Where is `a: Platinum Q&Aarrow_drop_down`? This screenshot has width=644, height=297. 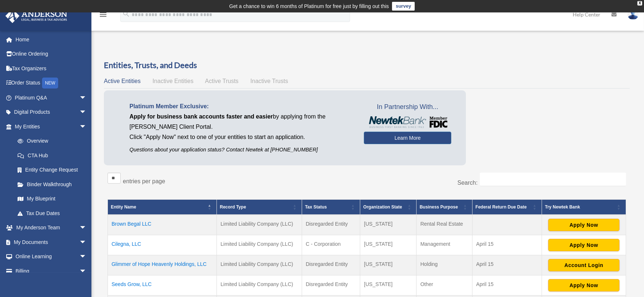
a: Platinum Q&Aarrow_drop_down is located at coordinates (51, 98).